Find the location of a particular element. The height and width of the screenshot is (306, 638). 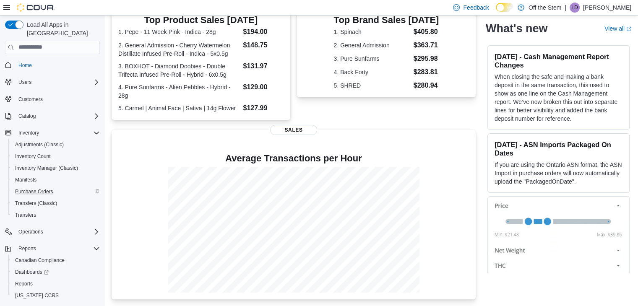

button: Transfers (Classic) is located at coordinates (56, 204).